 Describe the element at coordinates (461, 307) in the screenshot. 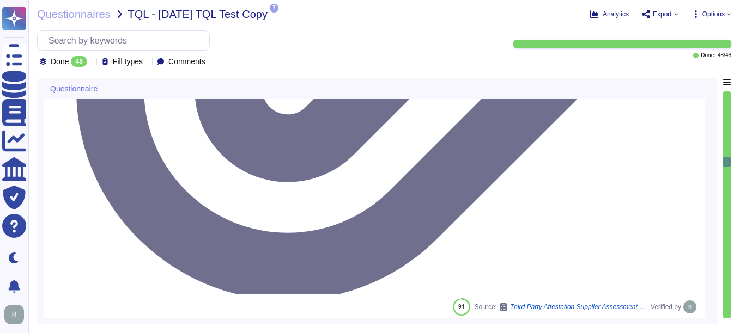

I see `span: 94` at that location.